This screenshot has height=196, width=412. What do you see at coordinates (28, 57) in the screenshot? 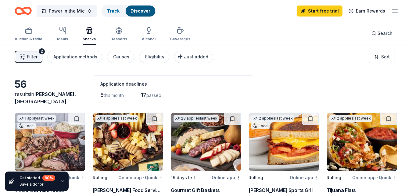
I see `button: Filter2` at bounding box center [28, 57].